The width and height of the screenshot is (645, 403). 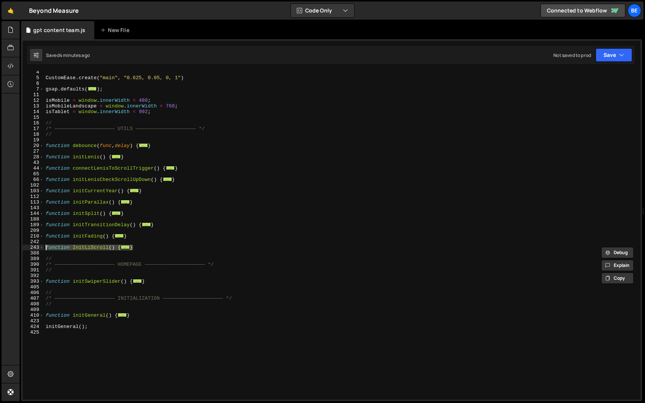 What do you see at coordinates (33, 293) in the screenshot?
I see `div: 406` at bounding box center [33, 293].